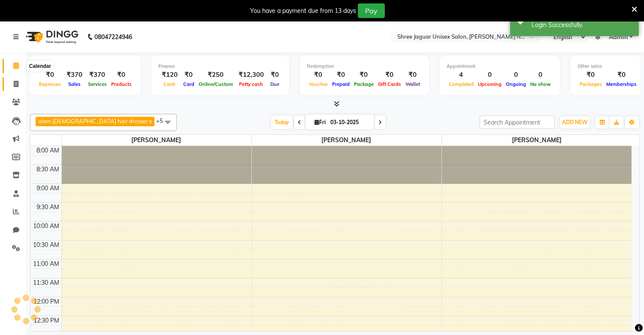 This screenshot has height=335, width=644. What do you see at coordinates (461, 84) in the screenshot?
I see `span: Completed` at bounding box center [461, 84].